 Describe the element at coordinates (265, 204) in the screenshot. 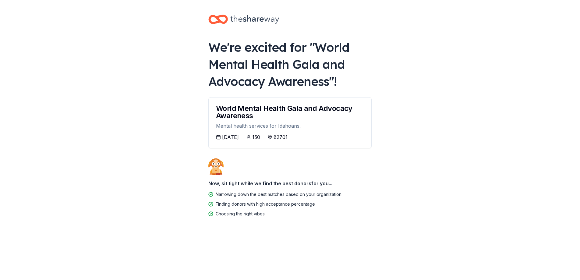

I see `div: Finding donors with high acceptance percentage` at that location.